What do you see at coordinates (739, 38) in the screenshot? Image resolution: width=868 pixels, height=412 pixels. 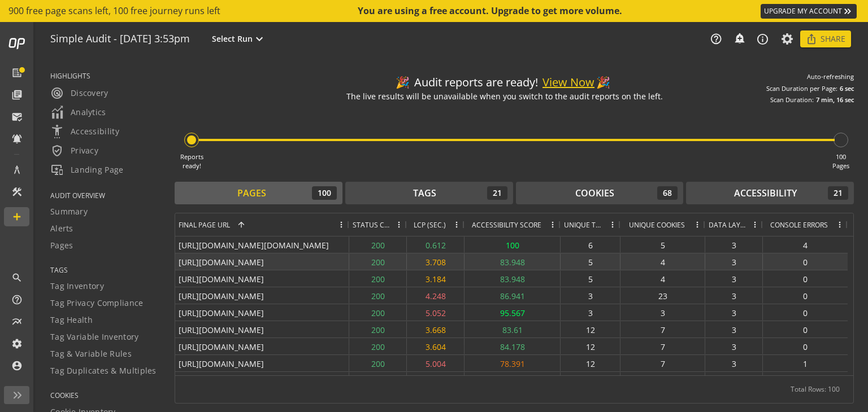 I see `mat-icon: add_alert` at bounding box center [739, 38].